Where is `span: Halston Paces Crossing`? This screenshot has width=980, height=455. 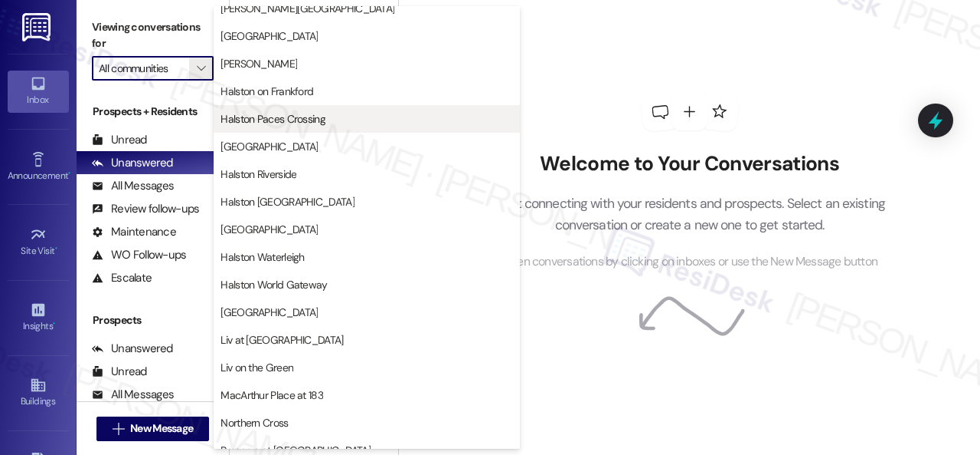
span: Halston Paces Crossing is located at coordinates (273, 119).